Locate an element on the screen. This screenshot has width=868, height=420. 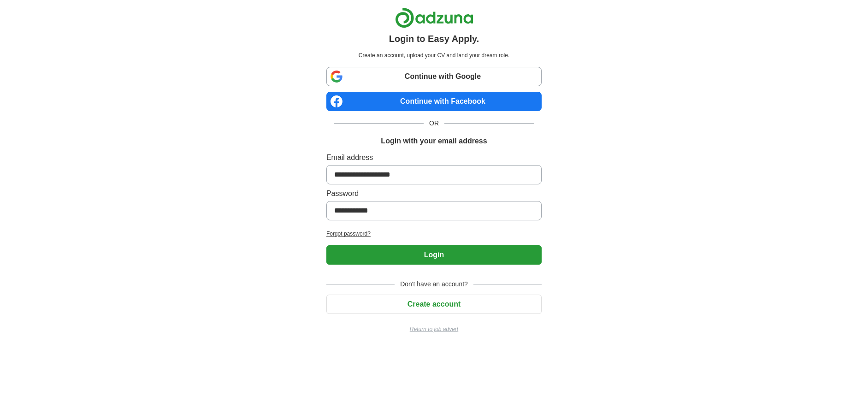
a: Return to job advert is located at coordinates (434, 329).